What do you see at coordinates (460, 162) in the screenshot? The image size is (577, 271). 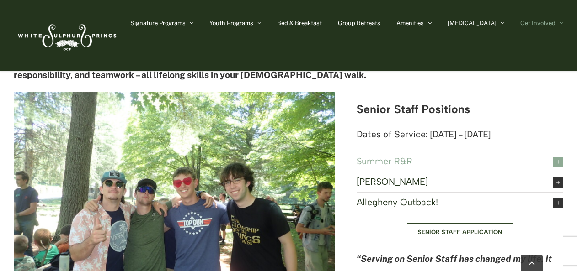 I see `a: Summer R&R` at bounding box center [460, 162].